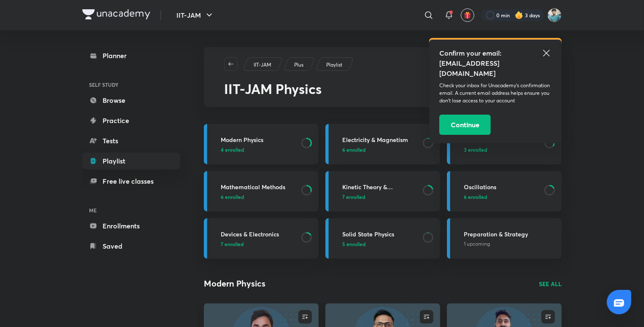 The height and width of the screenshot is (327, 644). Describe the element at coordinates (477, 244) in the screenshot. I see `span: 1 upcoming` at that location.